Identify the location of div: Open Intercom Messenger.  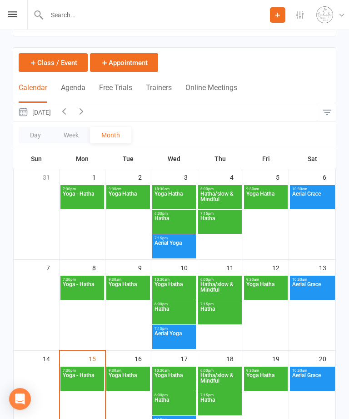
(20, 399).